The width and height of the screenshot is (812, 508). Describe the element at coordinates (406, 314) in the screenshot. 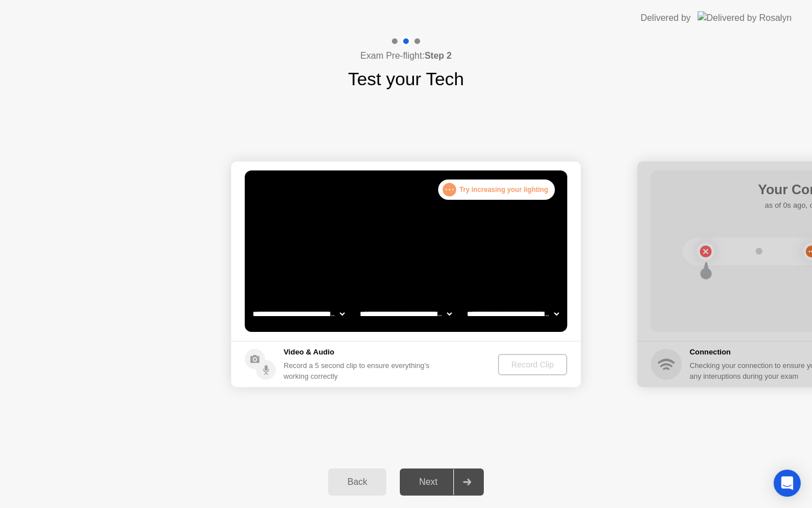

I see `select: Available speakers` at that location.